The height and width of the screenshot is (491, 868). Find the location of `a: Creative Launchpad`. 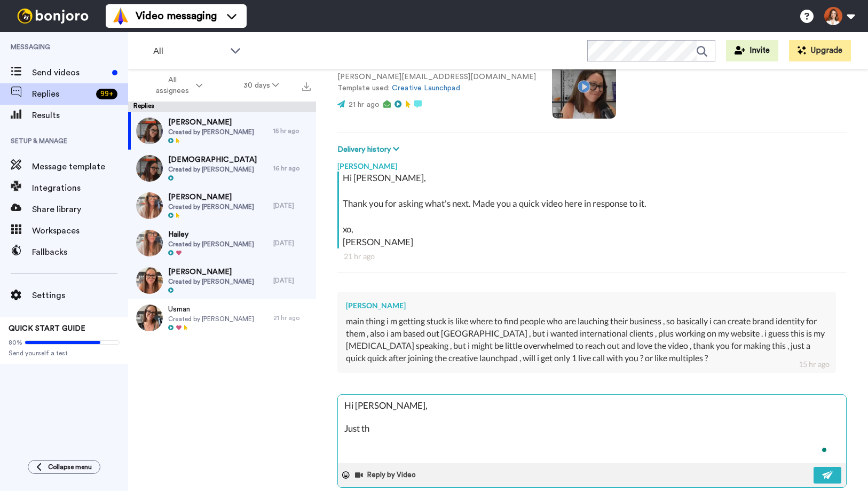

a: Creative Launchpad is located at coordinates (426, 88).